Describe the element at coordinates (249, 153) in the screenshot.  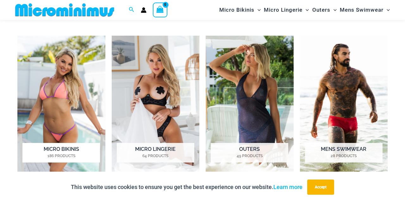
I see `h2: Outers` at that location.